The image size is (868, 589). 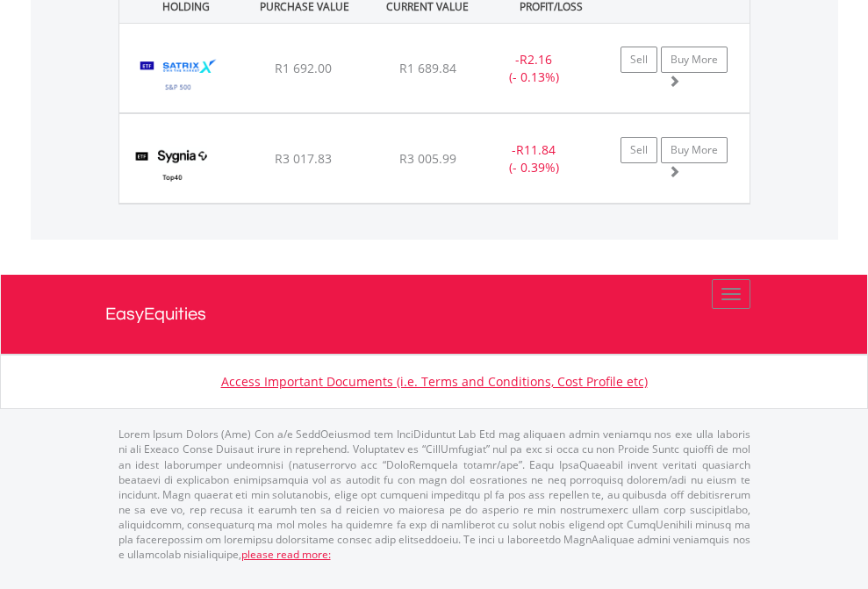 What do you see at coordinates (303, 68) in the screenshot?
I see `span: R1 692.00` at bounding box center [303, 68].